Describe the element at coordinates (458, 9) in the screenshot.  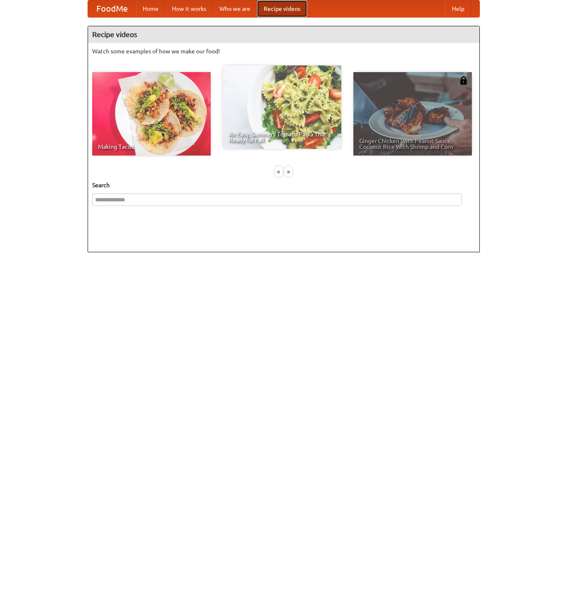
I see `a: Help` at that location.